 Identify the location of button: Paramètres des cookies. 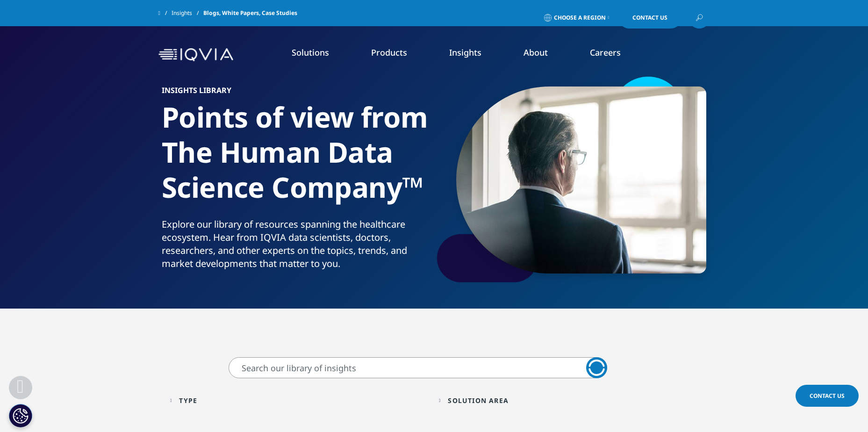
(21, 416).